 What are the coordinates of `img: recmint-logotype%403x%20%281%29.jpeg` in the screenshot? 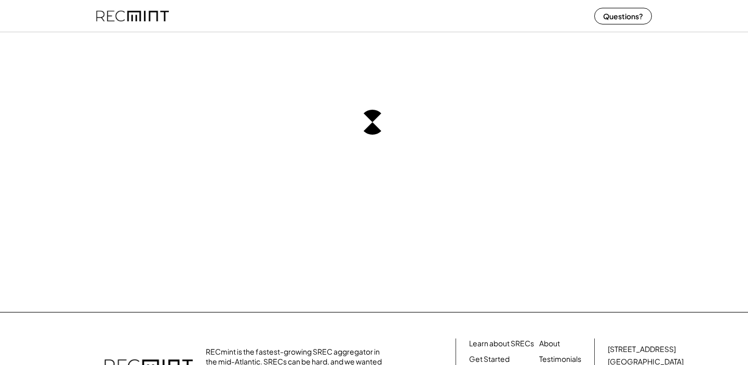 It's located at (132, 16).